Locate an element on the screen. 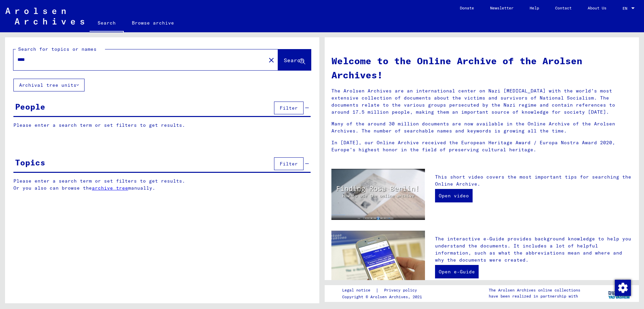 The image size is (644, 309). mat-icon: close is located at coordinates (271, 60).